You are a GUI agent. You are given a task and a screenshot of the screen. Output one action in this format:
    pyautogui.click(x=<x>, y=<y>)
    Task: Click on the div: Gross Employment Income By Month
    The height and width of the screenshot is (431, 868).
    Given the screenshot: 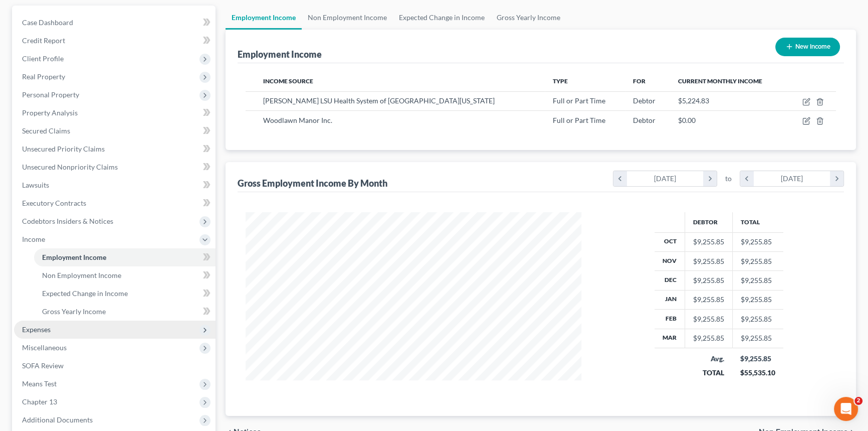 What is the action you would take?
    pyautogui.click(x=312, y=183)
    